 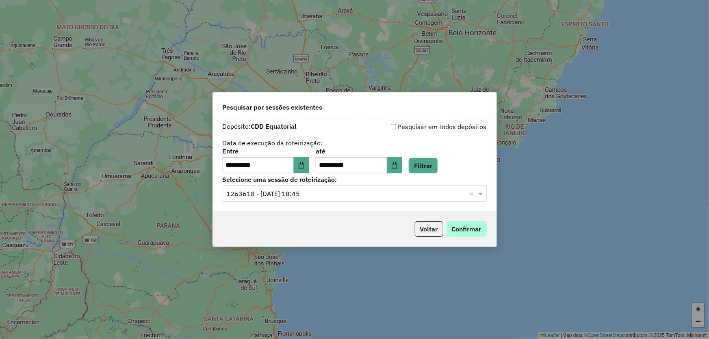 I want to click on label: Data de execução da roteirização:, so click(x=273, y=143).